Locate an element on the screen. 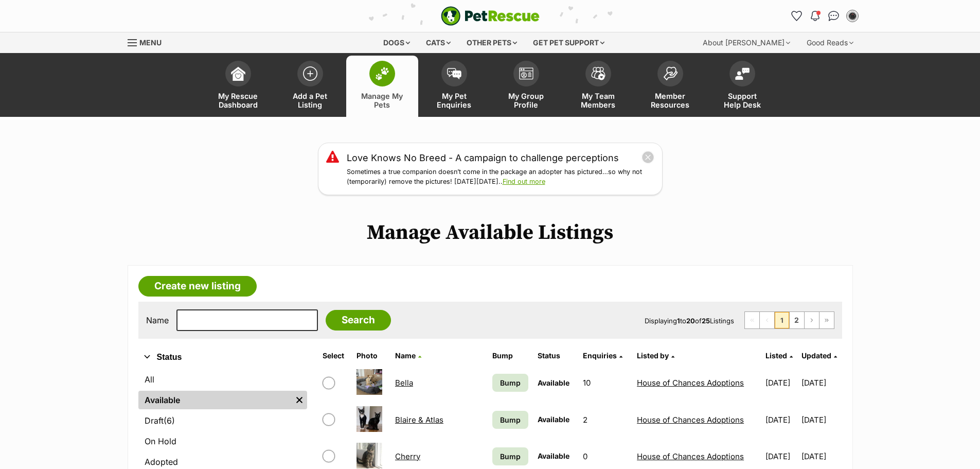 Image resolution: width=980 pixels, height=469 pixels. a: Blaire & Atlas is located at coordinates (419, 419).